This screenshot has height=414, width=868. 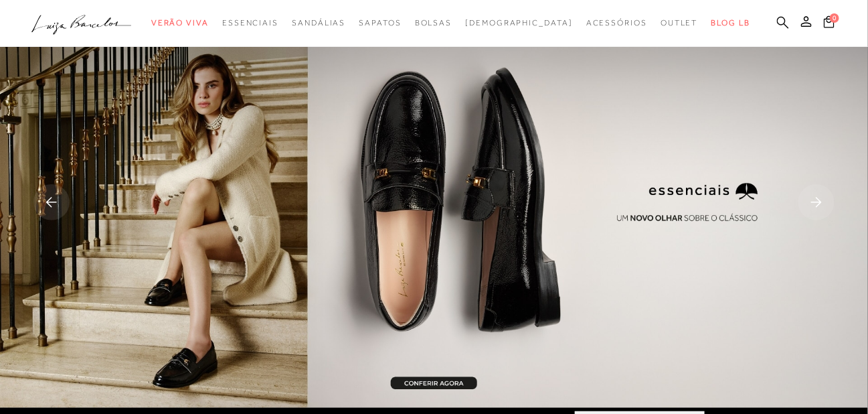 I want to click on a: noSubCategoriesText, so click(x=519, y=23).